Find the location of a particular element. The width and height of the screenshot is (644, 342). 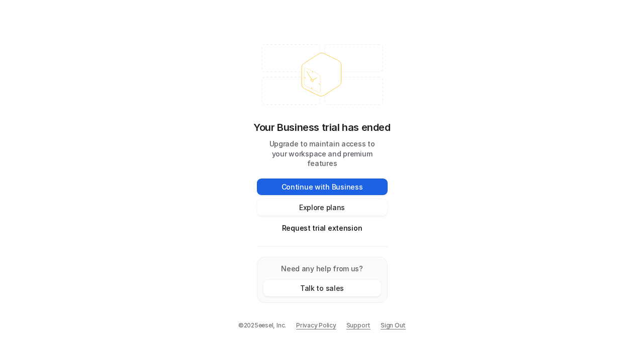

span: Support is located at coordinates (358, 326).